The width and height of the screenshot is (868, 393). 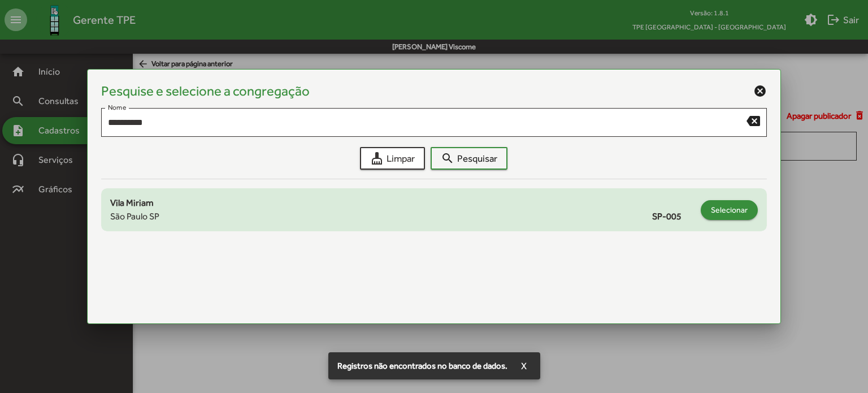 I want to click on span: São Paulo SP, so click(x=135, y=217).